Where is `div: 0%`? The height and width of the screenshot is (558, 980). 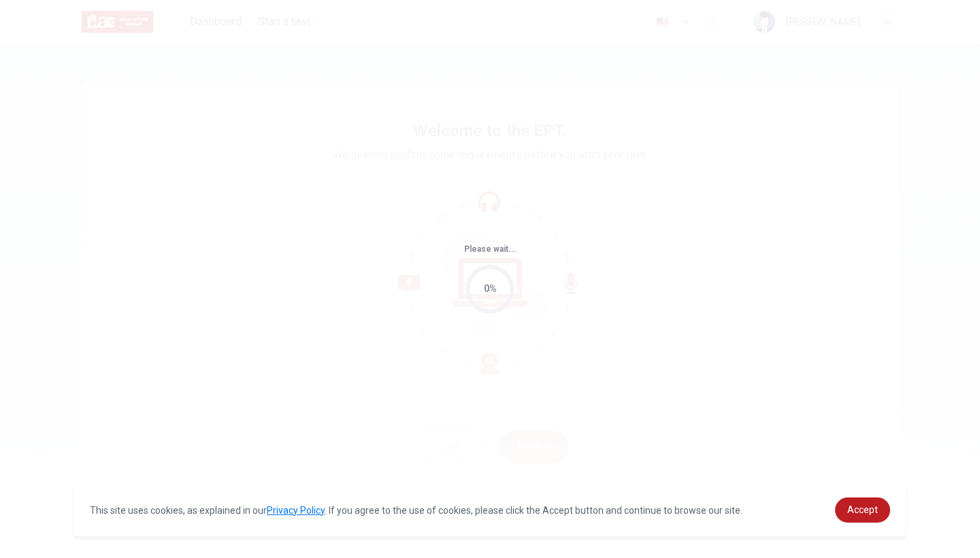
div: 0% is located at coordinates (490, 289).